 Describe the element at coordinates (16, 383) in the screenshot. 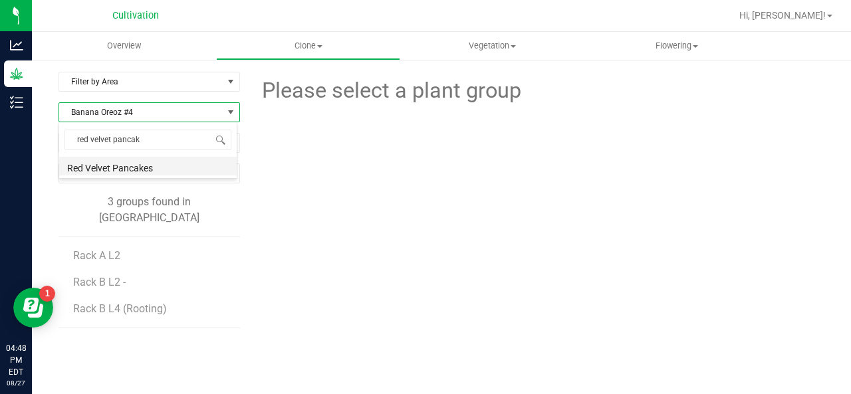

I see `p: 08/27` at that location.